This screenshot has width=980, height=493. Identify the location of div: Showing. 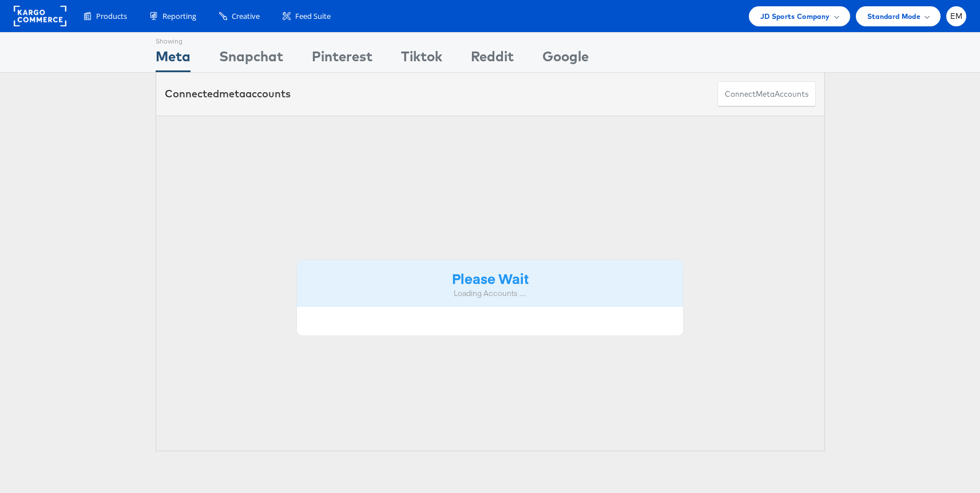
(173, 39).